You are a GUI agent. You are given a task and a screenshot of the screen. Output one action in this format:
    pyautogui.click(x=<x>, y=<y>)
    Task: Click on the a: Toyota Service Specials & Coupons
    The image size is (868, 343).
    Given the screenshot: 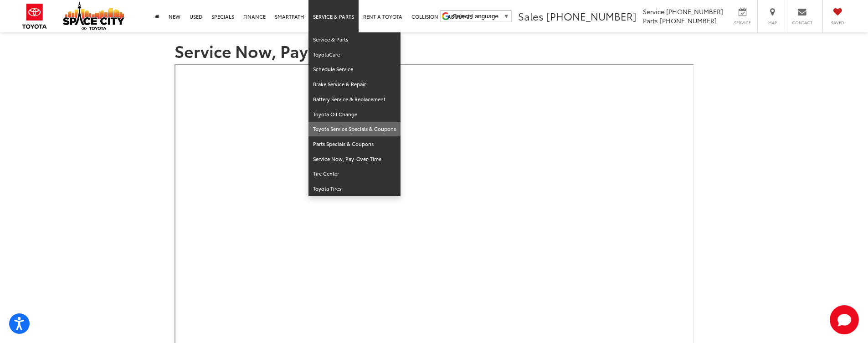 What is the action you would take?
    pyautogui.click(x=355, y=129)
    